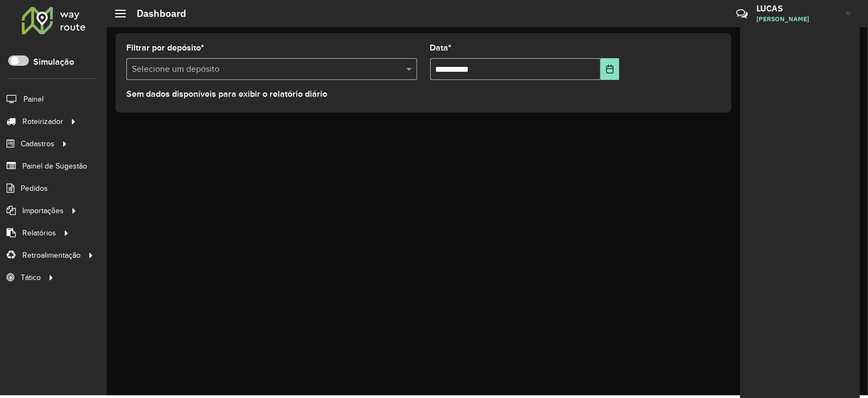  I want to click on label: Filtrar por depósito, so click(165, 48).